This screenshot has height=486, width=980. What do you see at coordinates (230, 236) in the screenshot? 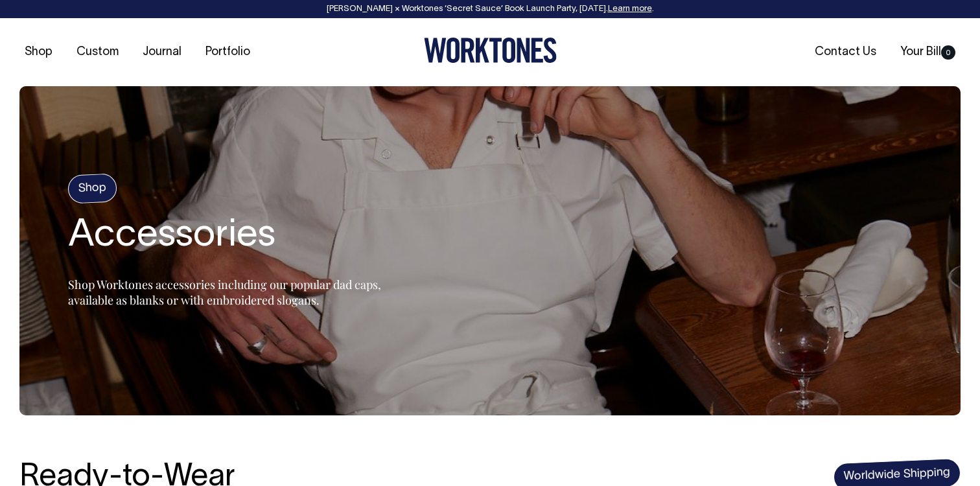
I see `h2: Accessories` at bounding box center [230, 236].